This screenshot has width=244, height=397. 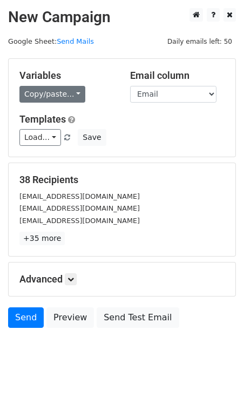 I want to click on a: Send Mails, so click(x=75, y=41).